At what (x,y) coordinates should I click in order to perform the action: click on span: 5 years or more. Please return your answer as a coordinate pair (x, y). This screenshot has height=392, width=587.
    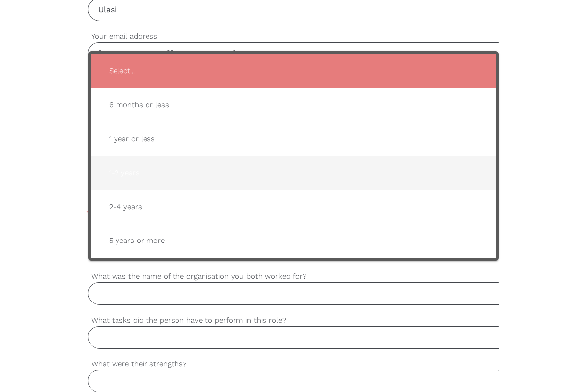
    Looking at the image, I should click on (294, 241).